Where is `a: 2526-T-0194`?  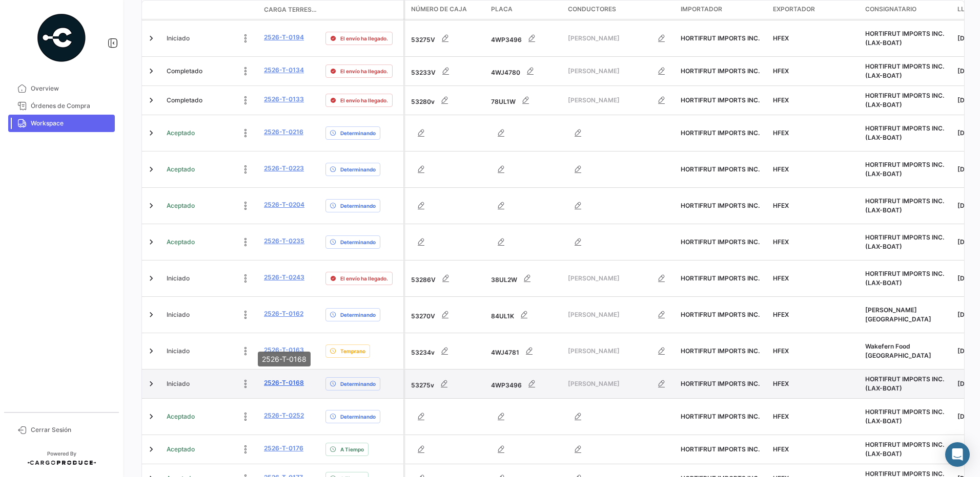 a: 2526-T-0194 is located at coordinates (284, 38).